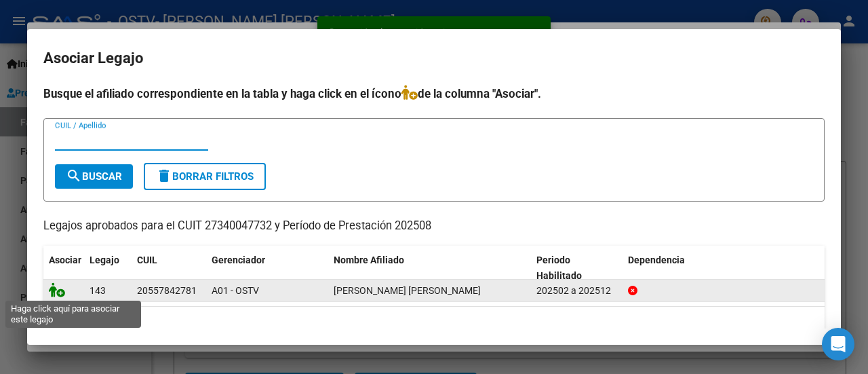  I want to click on span: Nombre Afiliado, so click(369, 260).